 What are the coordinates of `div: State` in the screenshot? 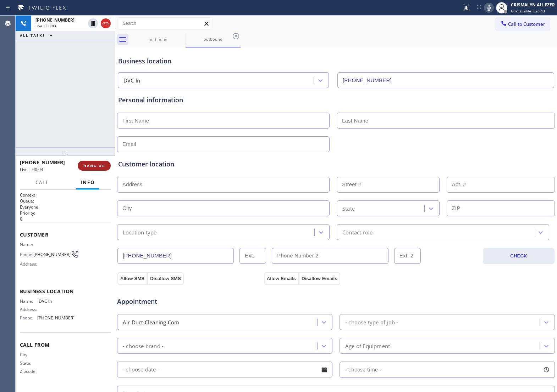 It's located at (349, 208).